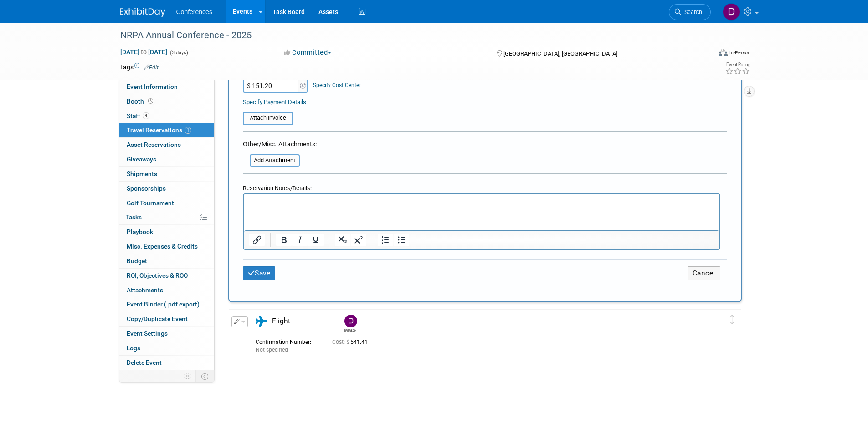  Describe the element at coordinates (141, 101) in the screenshot. I see `span: Booth` at that location.